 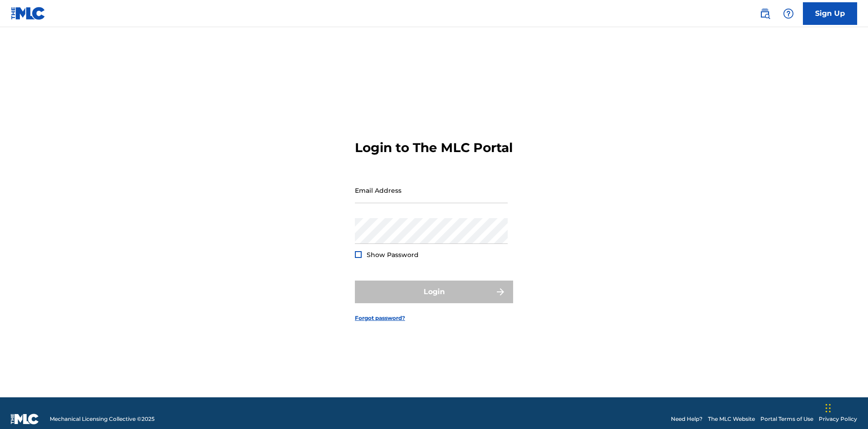 What do you see at coordinates (393, 255) in the screenshot?
I see `span: Show Password` at bounding box center [393, 255].